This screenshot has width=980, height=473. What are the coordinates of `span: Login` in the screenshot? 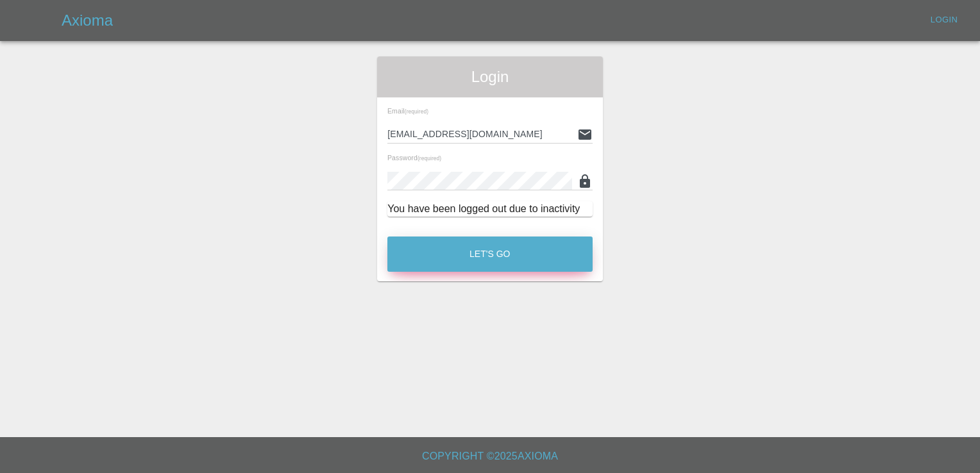 It's located at (490, 77).